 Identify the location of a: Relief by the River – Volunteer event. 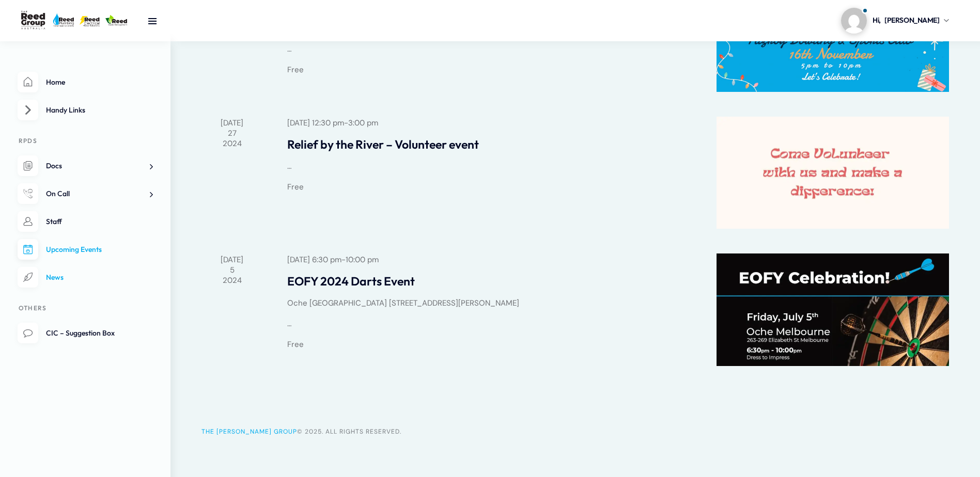
(489, 144).